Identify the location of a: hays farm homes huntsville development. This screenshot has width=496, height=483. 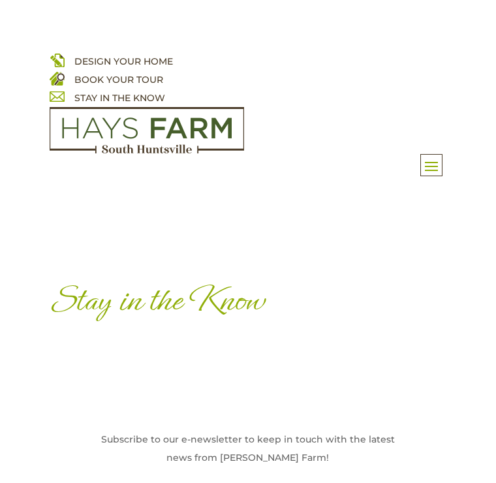
(147, 151).